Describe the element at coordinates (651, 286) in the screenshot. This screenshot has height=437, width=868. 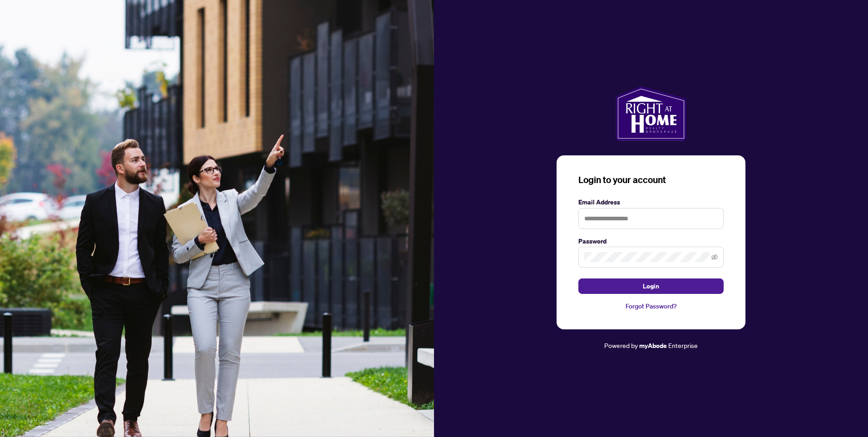
I see `span: Login` at that location.